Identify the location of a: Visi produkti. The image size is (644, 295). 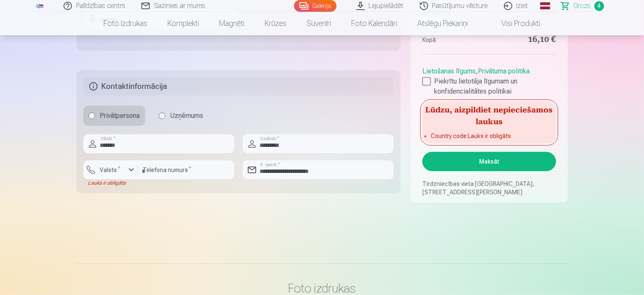
(515, 23).